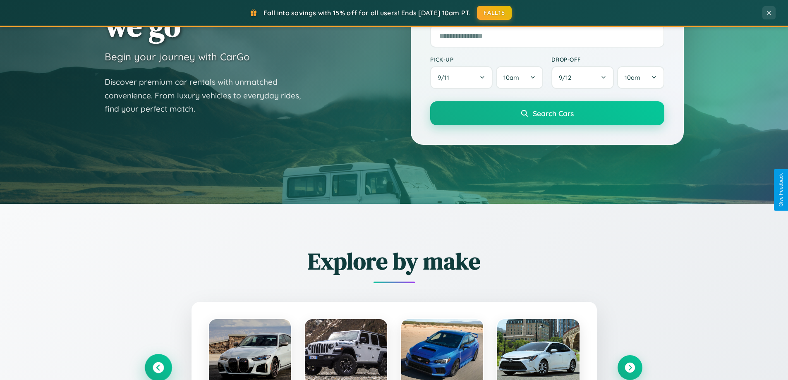 The image size is (788, 380). I want to click on label: Drop-off, so click(608, 59).